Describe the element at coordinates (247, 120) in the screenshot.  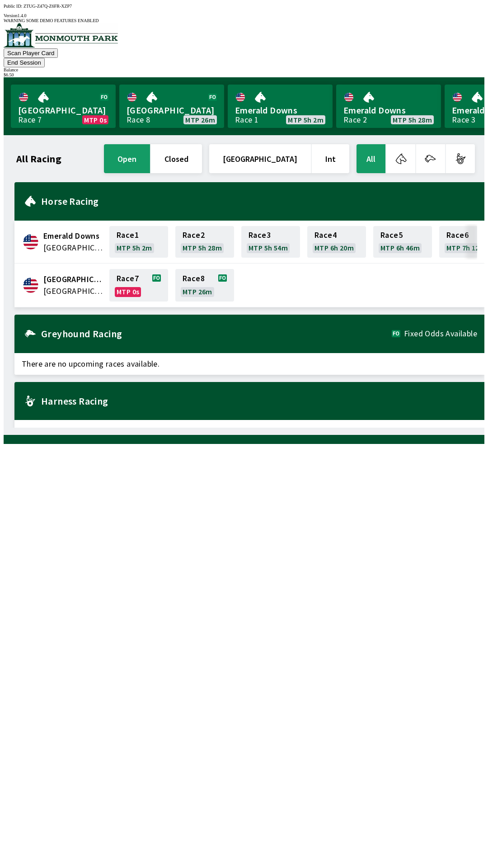
I see `div: Race 1` at that location.